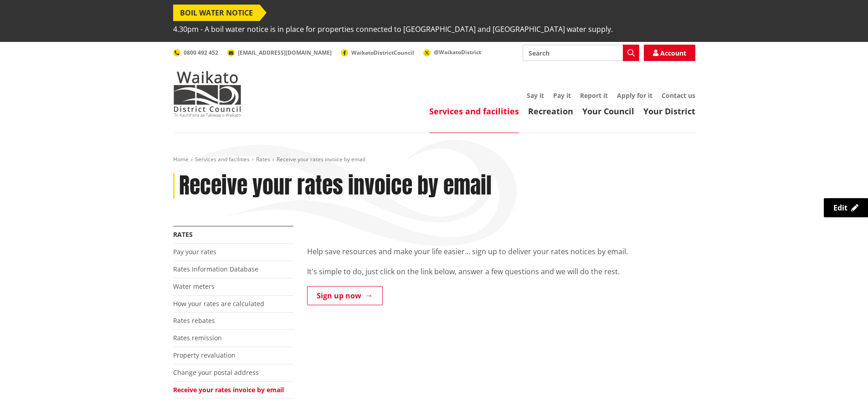 The height and width of the screenshot is (415, 868). What do you see at coordinates (193, 286) in the screenshot?
I see `a: Water meters` at bounding box center [193, 286].